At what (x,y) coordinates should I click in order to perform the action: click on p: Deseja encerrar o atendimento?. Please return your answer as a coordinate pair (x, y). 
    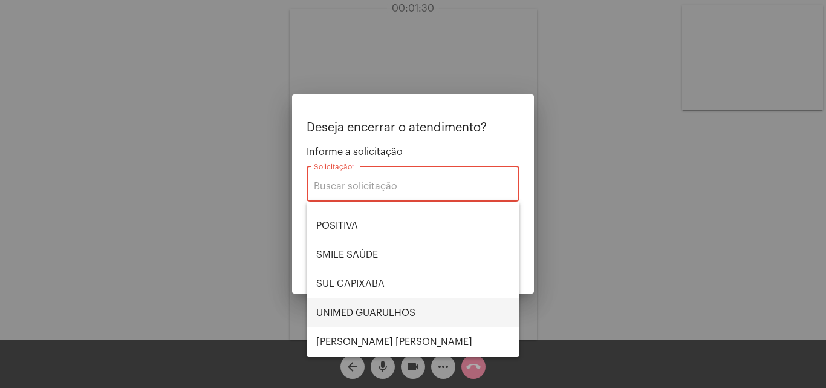
    Looking at the image, I should click on (413, 128).